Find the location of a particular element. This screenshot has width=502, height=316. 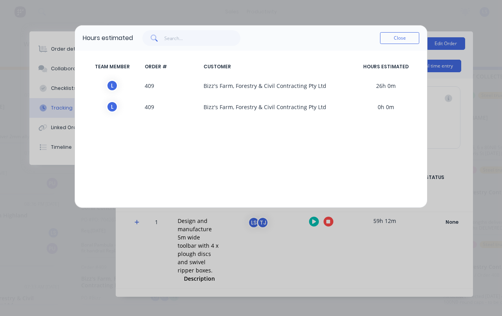

span: ORDER # is located at coordinates (171, 67).